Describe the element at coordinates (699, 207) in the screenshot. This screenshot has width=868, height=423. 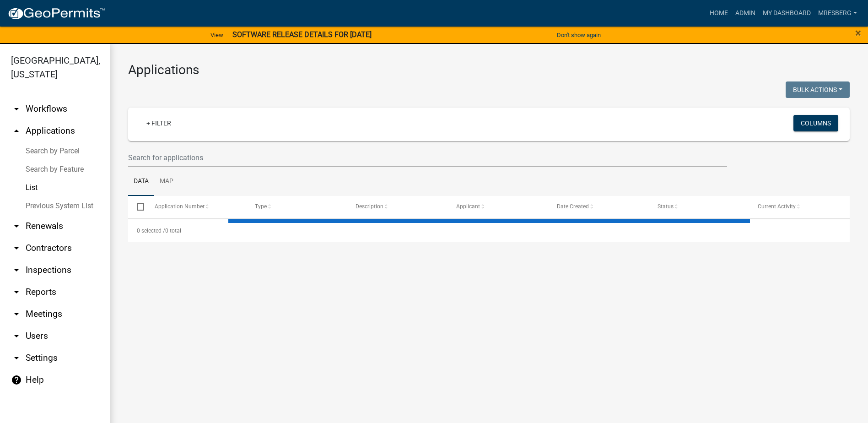
I see `datatable-header-cell: Status` at that location.